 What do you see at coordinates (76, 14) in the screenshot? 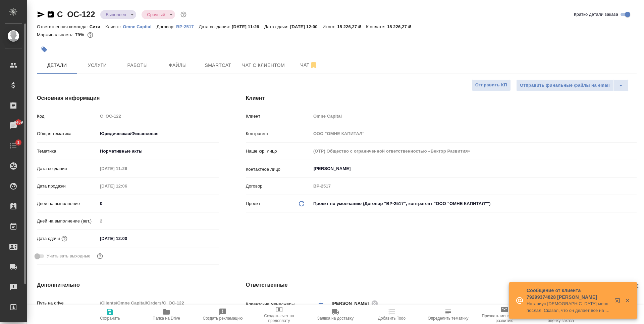
I see `a: C_OC-122` at bounding box center [76, 14].